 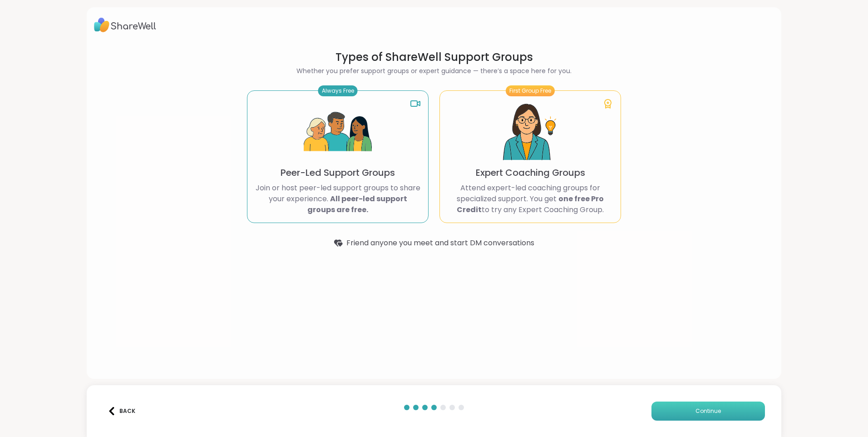 I want to click on p: Peer-Led Support Groups, so click(x=338, y=173).